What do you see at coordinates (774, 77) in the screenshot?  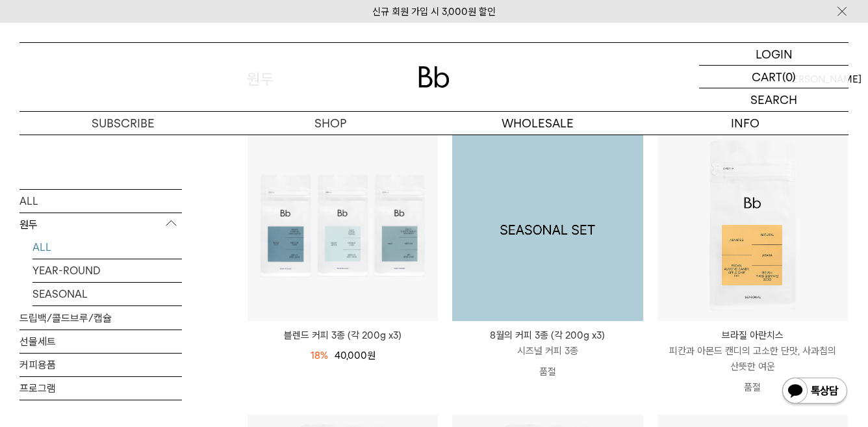 I see `a: CART (0)` at bounding box center [774, 77].